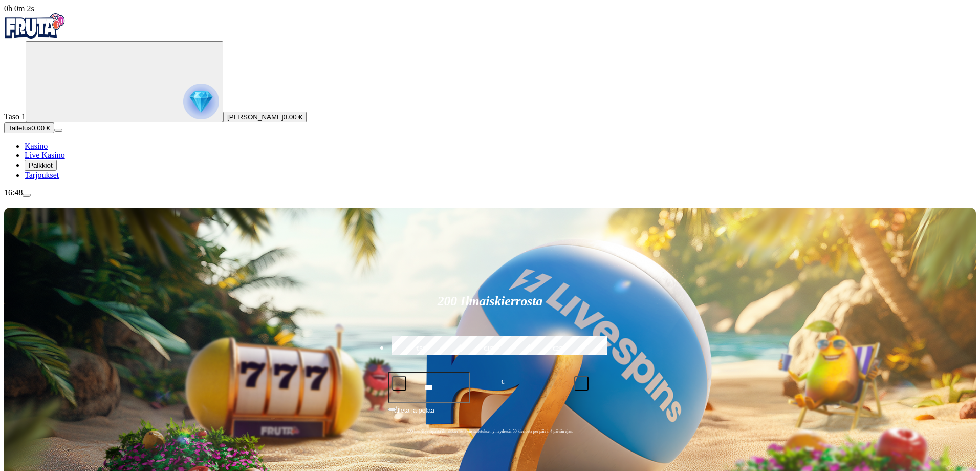 This screenshot has width=980, height=471. Describe the element at coordinates (412, 415) in the screenshot. I see `span: Talleta ja pelaa` at that location.